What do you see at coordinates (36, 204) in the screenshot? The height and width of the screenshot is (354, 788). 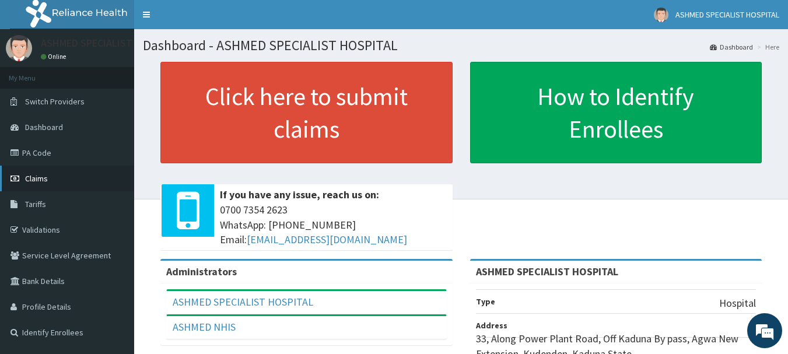 I see `span: Tariffs` at bounding box center [36, 204].